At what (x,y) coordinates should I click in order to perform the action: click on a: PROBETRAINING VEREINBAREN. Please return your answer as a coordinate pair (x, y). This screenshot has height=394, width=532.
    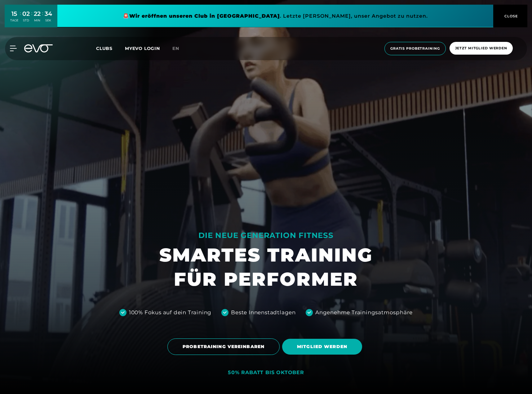
    Looking at the image, I should click on (225, 346).